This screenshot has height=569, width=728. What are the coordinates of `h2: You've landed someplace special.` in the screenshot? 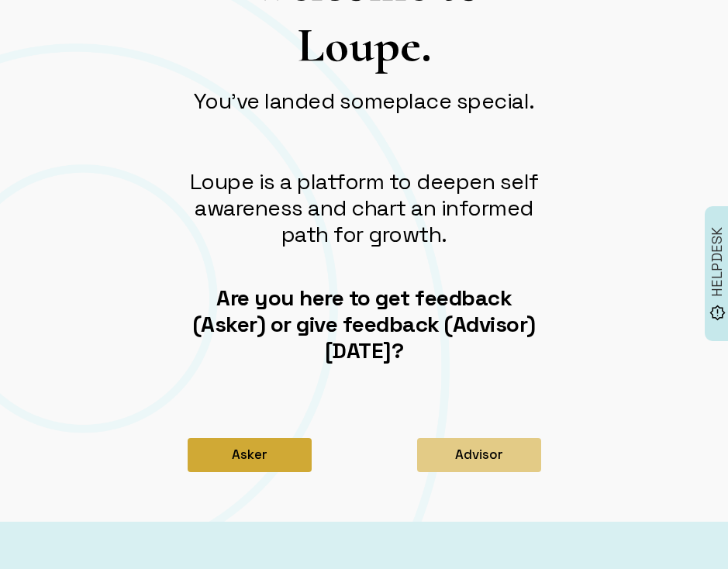 It's located at (365, 101).